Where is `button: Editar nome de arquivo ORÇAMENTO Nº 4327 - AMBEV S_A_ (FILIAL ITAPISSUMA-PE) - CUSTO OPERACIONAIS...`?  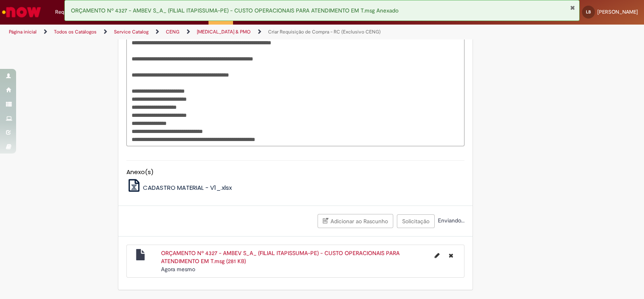 button: Editar nome de arquivo ORÇAMENTO Nº 4327 - AMBEV S_A_ (FILIAL ITAPISSUMA-PE) - CUSTO OPERACIONAIS... is located at coordinates (437, 256).